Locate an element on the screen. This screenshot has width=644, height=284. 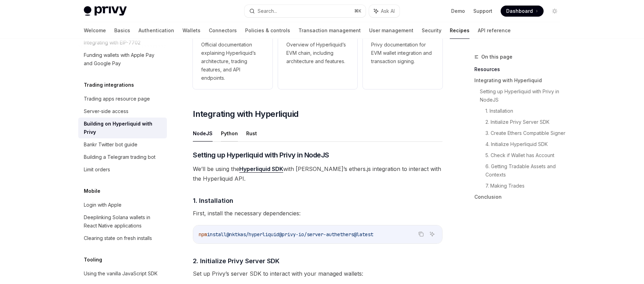
a: 1. Installation is located at coordinates (526, 111).